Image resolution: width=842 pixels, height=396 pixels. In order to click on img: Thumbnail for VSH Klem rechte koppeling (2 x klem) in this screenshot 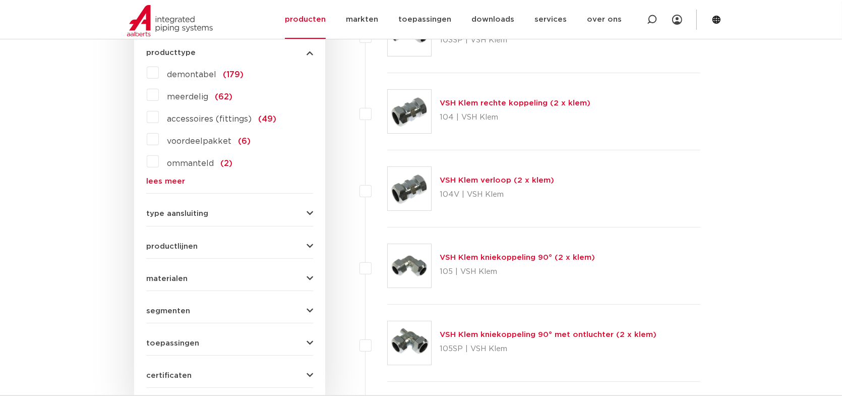, I will do `click(410, 111)`.